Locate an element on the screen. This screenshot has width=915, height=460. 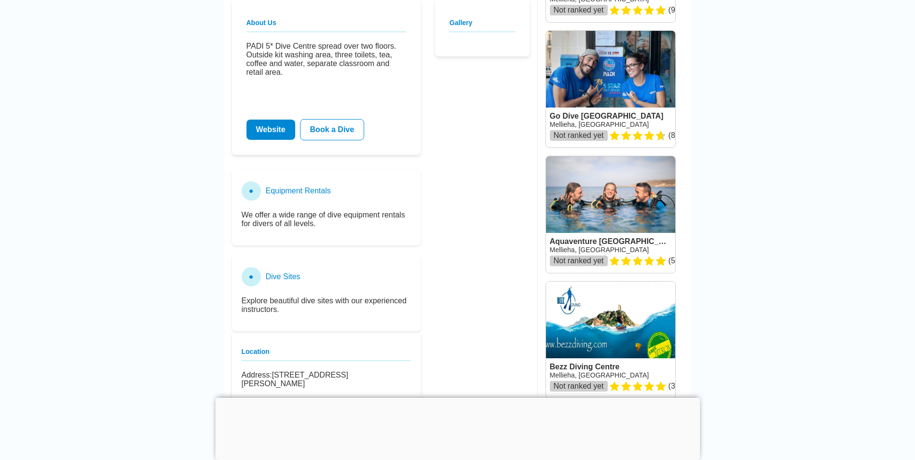
a: Website is located at coordinates (271, 130).